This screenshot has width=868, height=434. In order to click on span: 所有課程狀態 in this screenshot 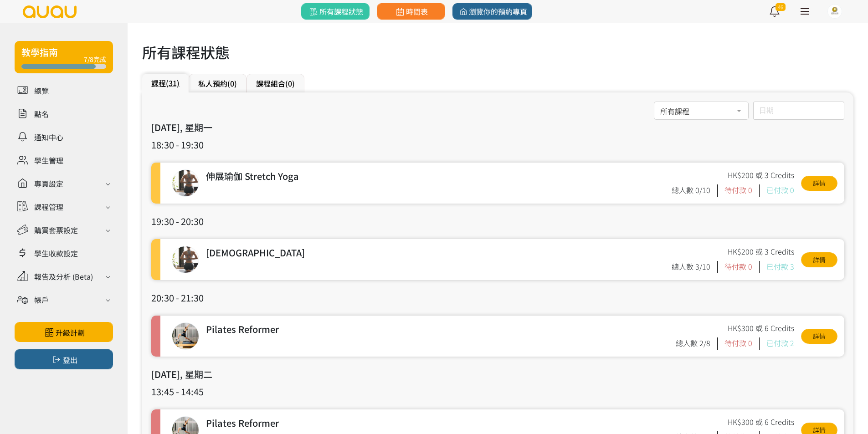, I will do `click(335, 11)`.